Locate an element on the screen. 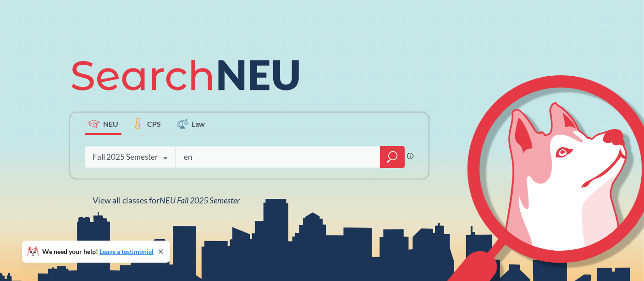 The width and height of the screenshot is (644, 281). span: NEU Fall 2025 Semester is located at coordinates (200, 200).